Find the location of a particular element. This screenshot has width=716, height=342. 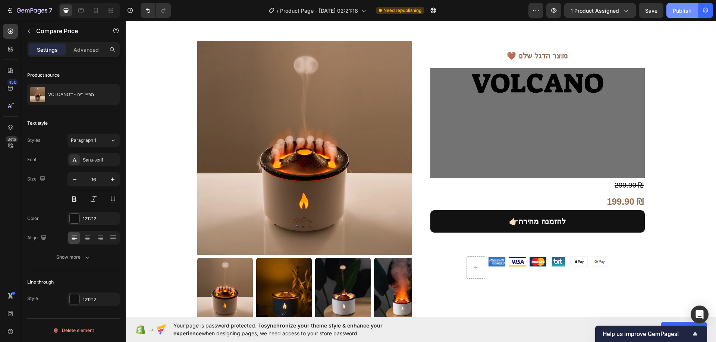

button: Paragraph 1 is located at coordinates (94, 140).